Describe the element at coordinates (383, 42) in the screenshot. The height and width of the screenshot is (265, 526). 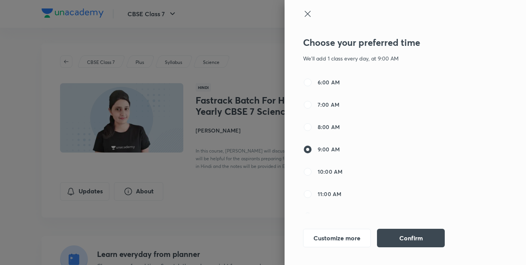
I see `h3: Choose your preferred time` at that location.